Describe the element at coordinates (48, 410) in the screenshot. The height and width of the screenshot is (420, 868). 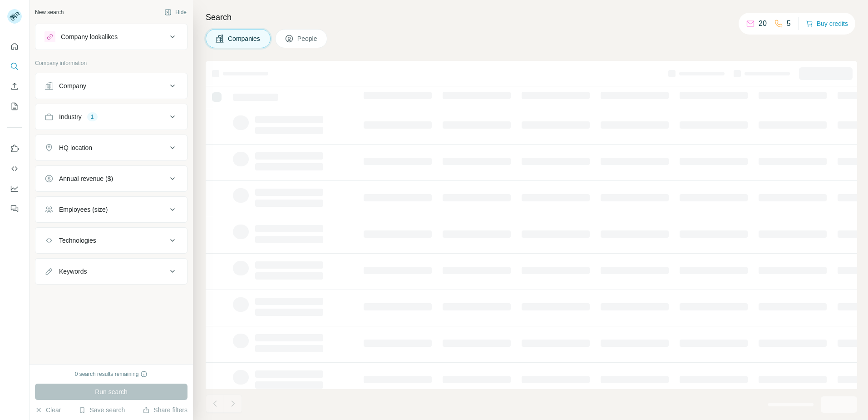
I see `button: Clear` at that location.